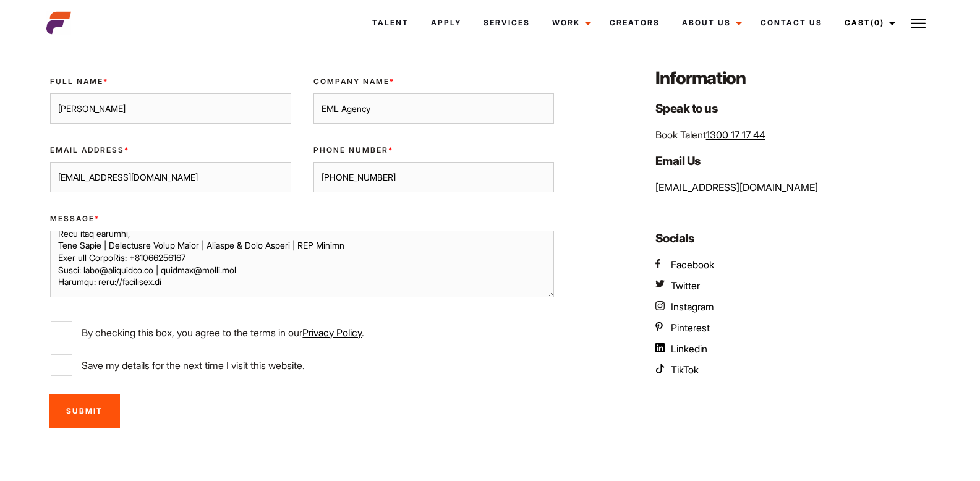  I want to click on a: AEFM Pinterest, so click(683, 328).